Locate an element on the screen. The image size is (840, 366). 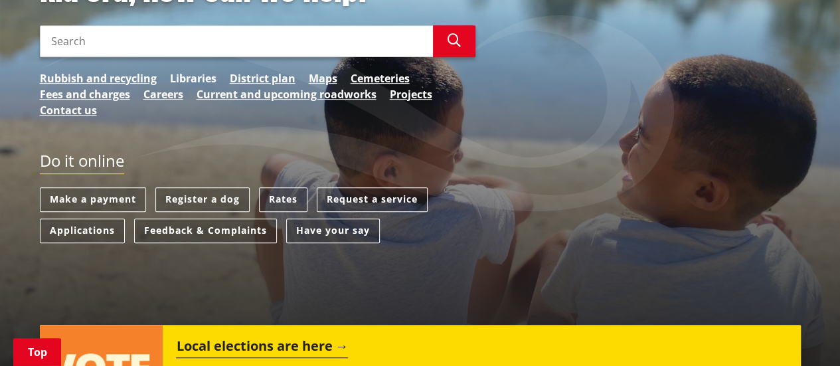
a: Rates is located at coordinates (283, 199).